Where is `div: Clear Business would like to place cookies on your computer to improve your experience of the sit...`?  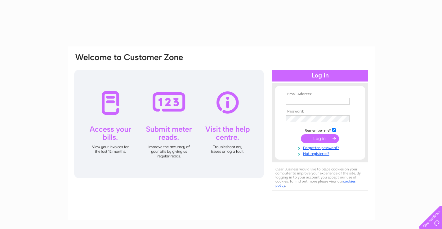 div: Clear Business would like to place cookies on your computer to improve your experience of the sit... is located at coordinates (320, 177).